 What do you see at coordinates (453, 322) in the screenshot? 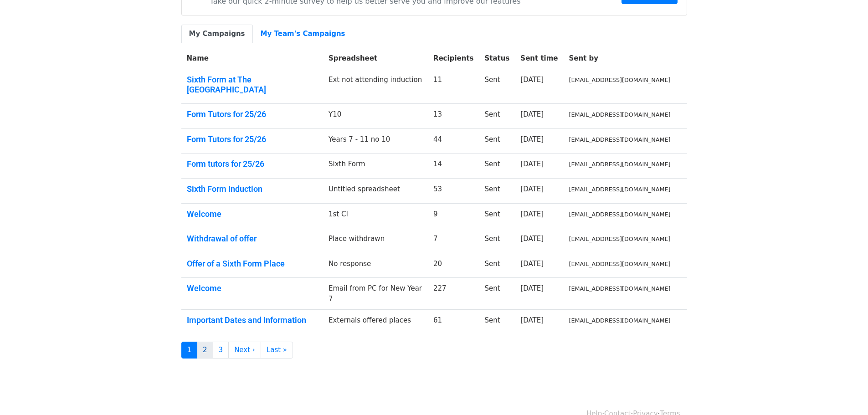
I see `td: 61` at bounding box center [453, 322].